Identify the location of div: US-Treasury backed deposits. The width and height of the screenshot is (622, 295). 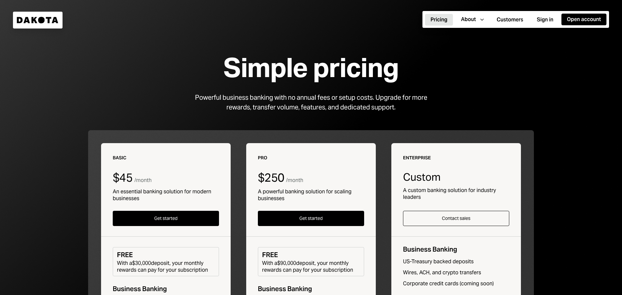
(456, 262).